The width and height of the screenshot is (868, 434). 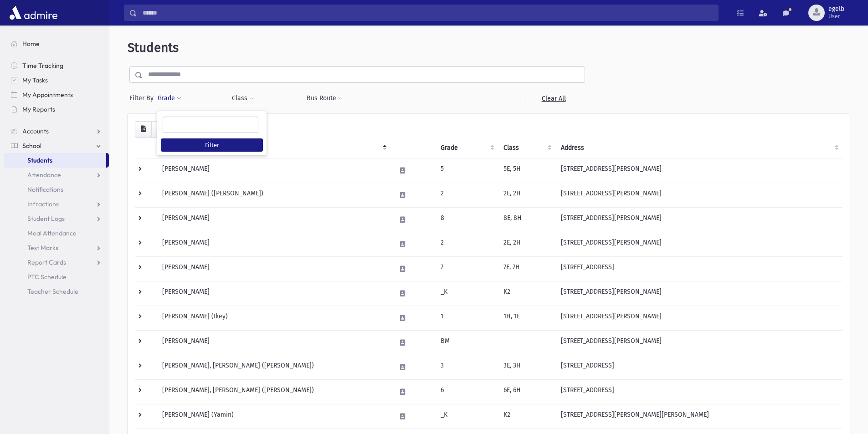 What do you see at coordinates (466, 367) in the screenshot?
I see `td: 3` at bounding box center [466, 367].